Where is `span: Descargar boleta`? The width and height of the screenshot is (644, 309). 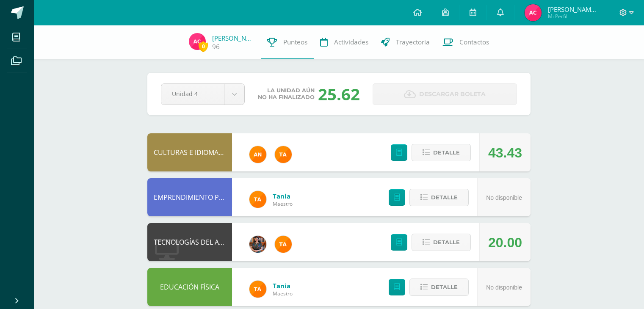
span: Descargar boleta is located at coordinates (452, 94).